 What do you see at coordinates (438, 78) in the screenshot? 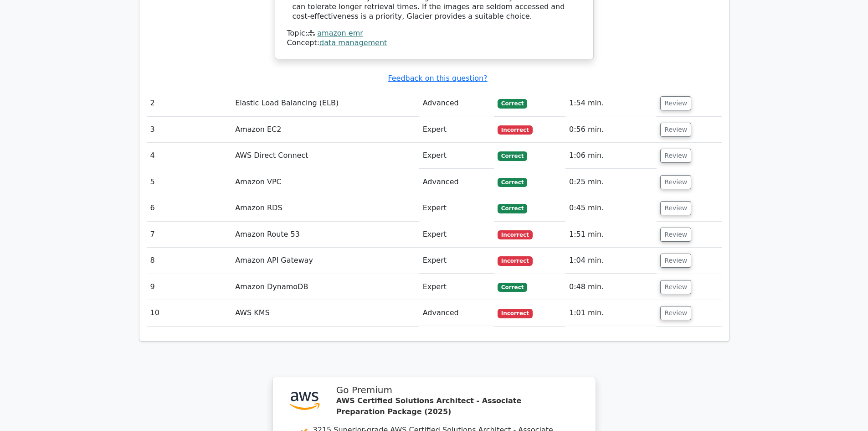
I see `u: Feedback on this question?` at bounding box center [438, 78].